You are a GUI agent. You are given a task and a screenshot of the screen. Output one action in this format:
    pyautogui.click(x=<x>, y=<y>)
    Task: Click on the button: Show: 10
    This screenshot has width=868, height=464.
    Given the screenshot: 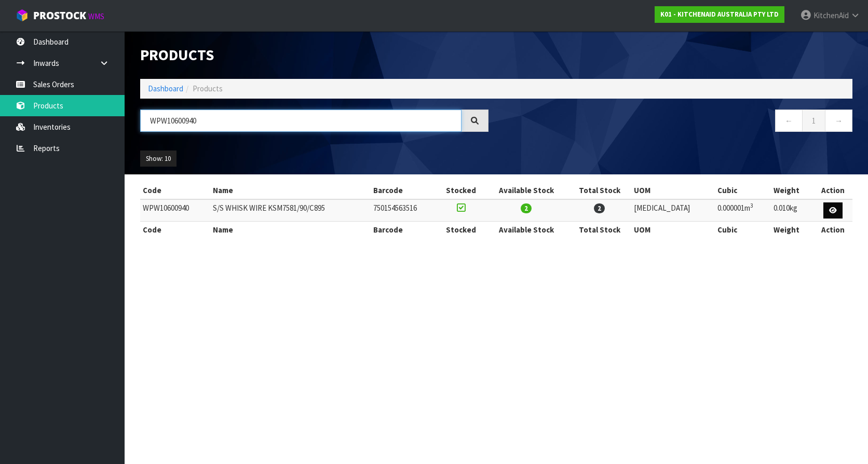 What is the action you would take?
    pyautogui.click(x=158, y=159)
    